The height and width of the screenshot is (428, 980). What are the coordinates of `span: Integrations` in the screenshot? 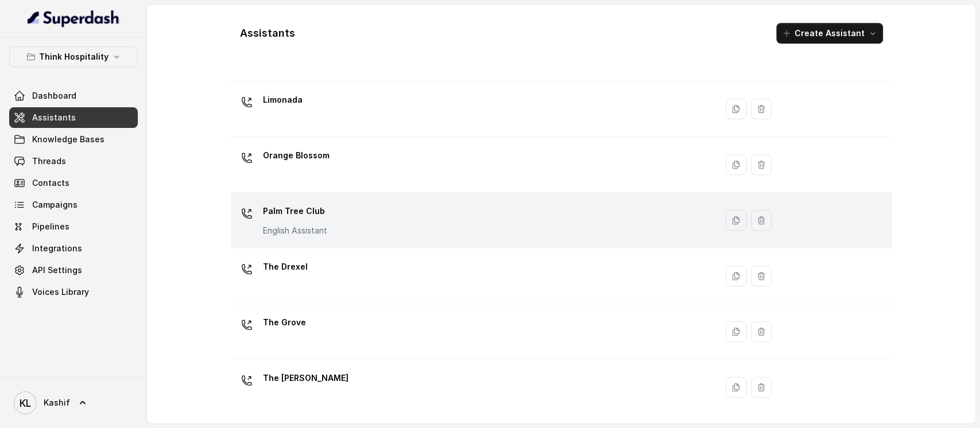 It's located at (57, 249).